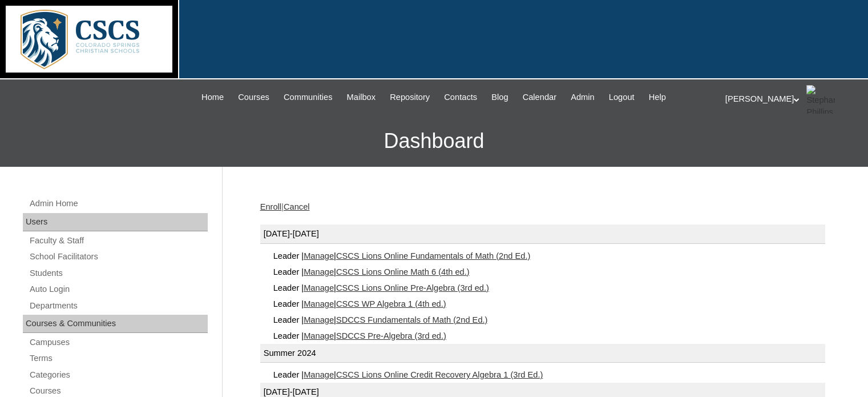 This screenshot has height=397, width=868. Describe the element at coordinates (309, 97) in the screenshot. I see `span: Communities` at that location.